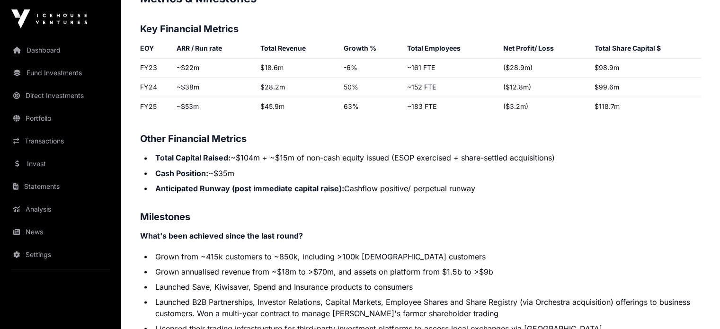 This screenshot has width=720, height=329. I want to click on h3: Milestones, so click(420, 216).